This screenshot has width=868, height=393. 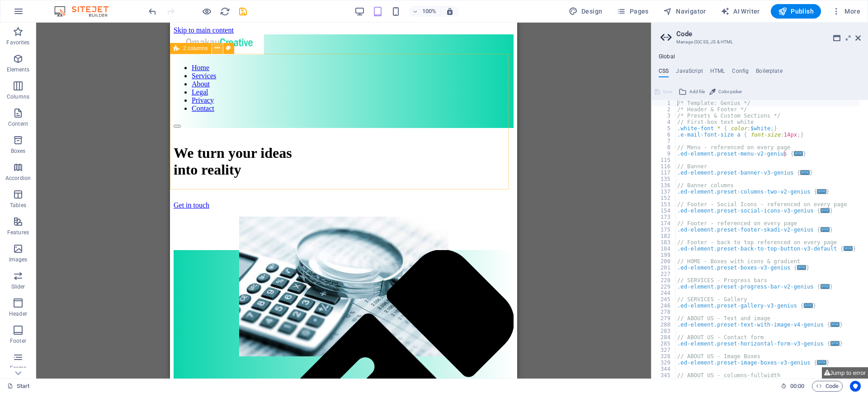 What do you see at coordinates (664, 299) in the screenshot?
I see `div: 245` at bounding box center [664, 299].